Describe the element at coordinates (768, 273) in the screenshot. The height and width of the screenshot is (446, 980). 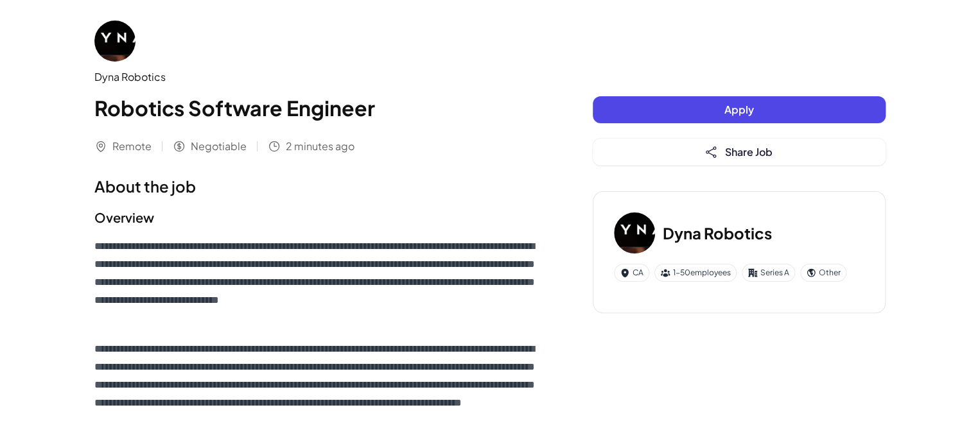
I see `div: Series A` at that location.